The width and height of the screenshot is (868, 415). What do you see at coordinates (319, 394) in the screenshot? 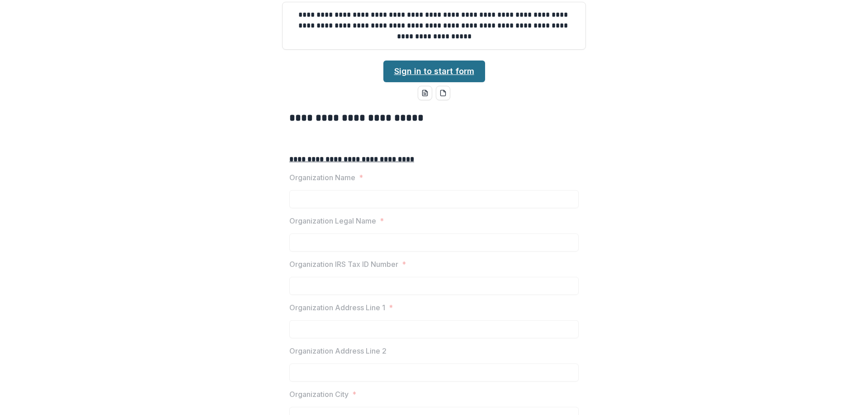
I see `p: Organization City` at bounding box center [319, 394].